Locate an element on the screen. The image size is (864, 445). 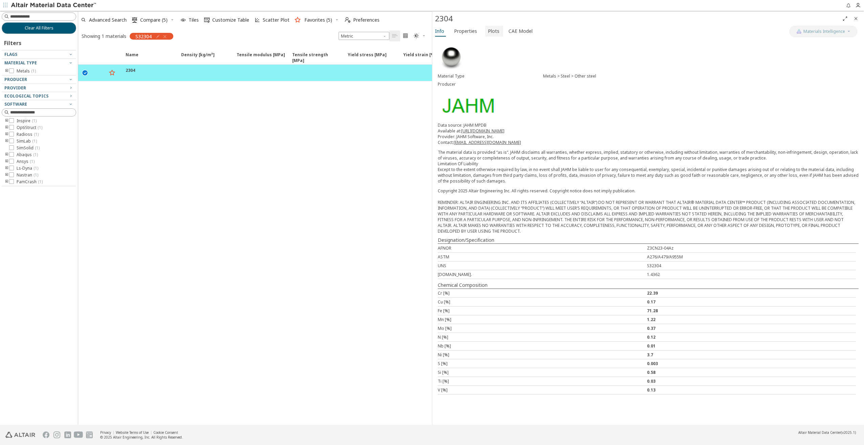
div: 1.4362 is located at coordinates (751, 274).